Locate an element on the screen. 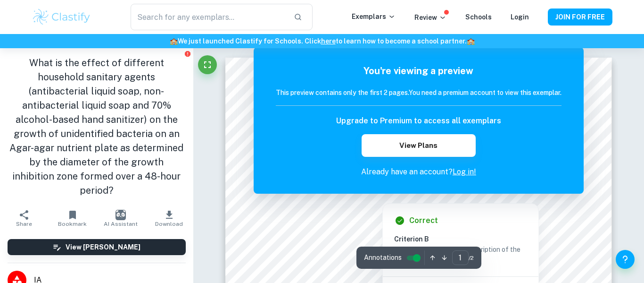  a: Log in! is located at coordinates (464, 172).